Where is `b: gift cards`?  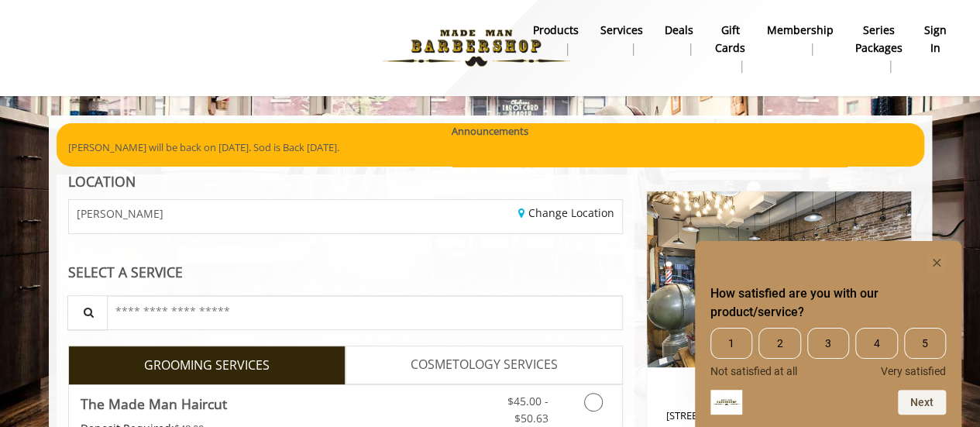
b: gift cards is located at coordinates (730, 39).